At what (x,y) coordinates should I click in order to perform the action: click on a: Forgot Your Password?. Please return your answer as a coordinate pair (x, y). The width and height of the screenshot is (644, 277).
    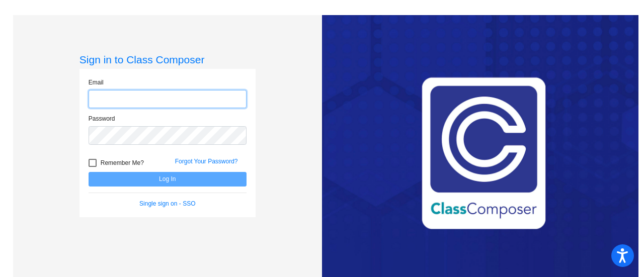
    Looking at the image, I should click on (206, 161).